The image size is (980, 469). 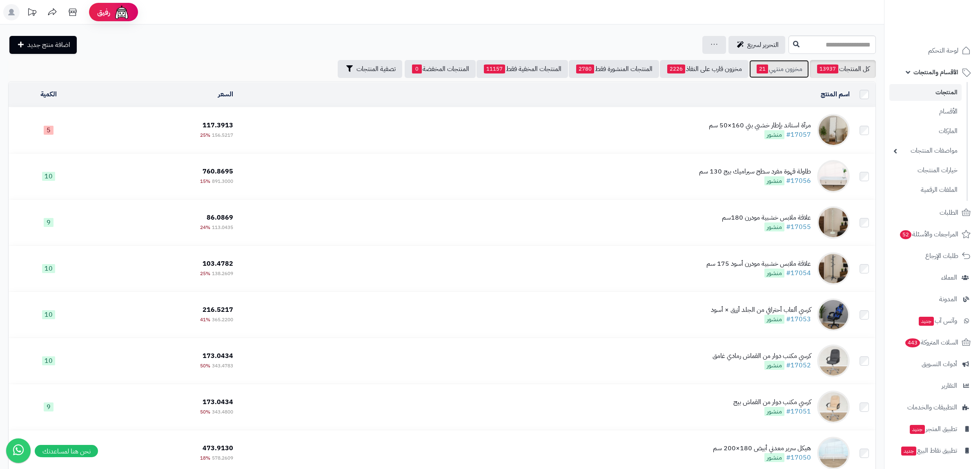 I want to click on a: مخزون منتهي21, so click(x=779, y=69).